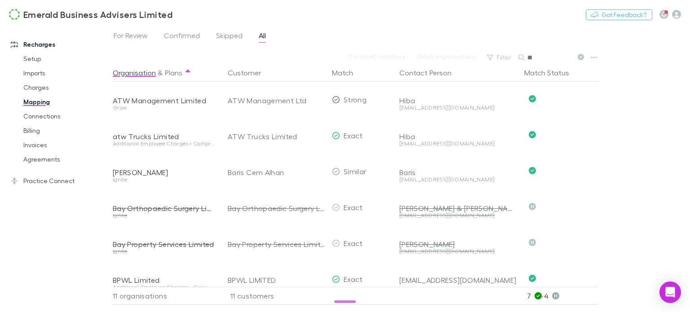 This screenshot has height=312, width=690. What do you see at coordinates (276, 137) in the screenshot?
I see `div: ATW Trucks Limited` at bounding box center [276, 137].